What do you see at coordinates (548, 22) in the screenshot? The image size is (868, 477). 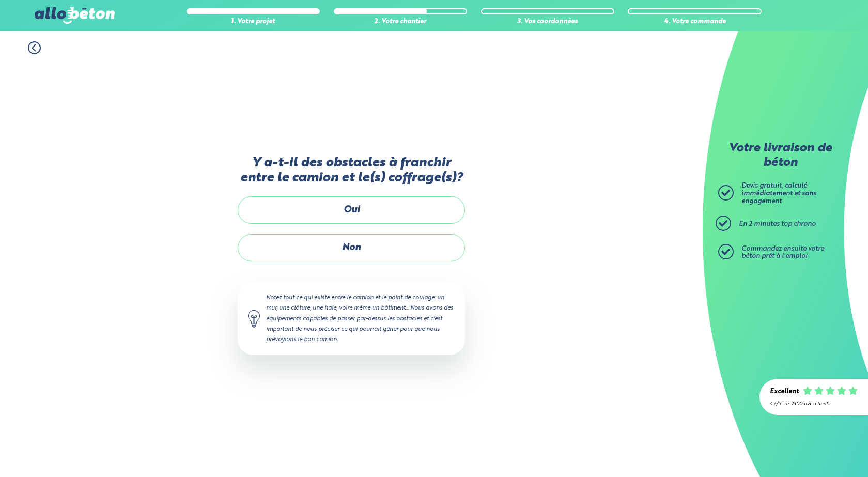 I see `div: 3. Vos coordonnées` at bounding box center [548, 22].